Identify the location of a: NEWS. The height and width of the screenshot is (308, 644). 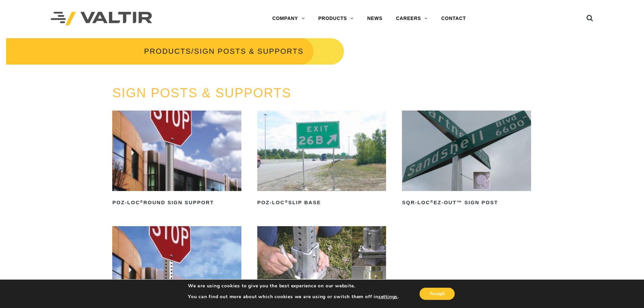
(375, 19).